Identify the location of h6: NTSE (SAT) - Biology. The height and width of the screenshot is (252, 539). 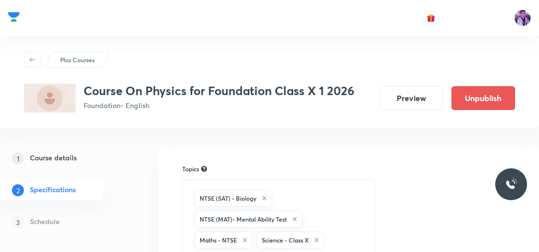
(228, 198).